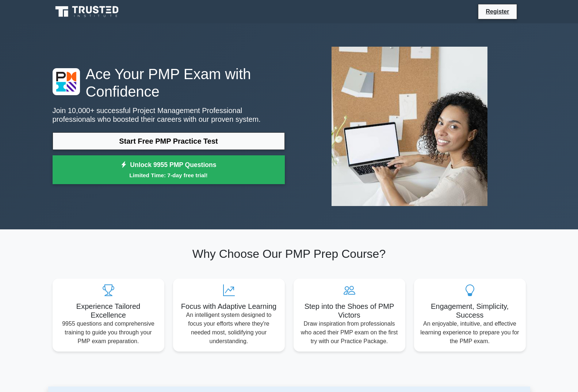 This screenshot has height=392, width=578. Describe the element at coordinates (497, 11) in the screenshot. I see `a: Register` at that location.